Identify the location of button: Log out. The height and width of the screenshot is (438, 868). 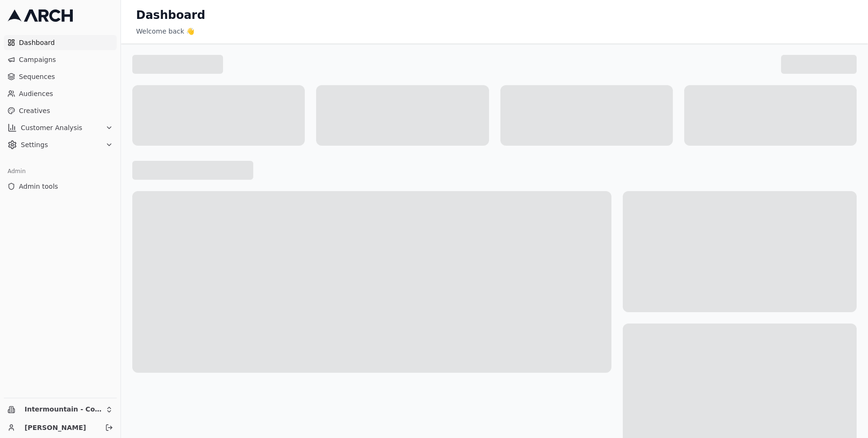
(109, 427).